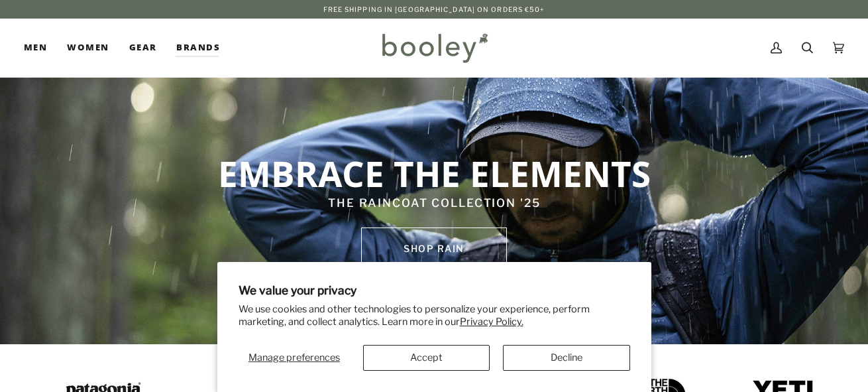 This screenshot has width=868, height=392. I want to click on button: Decline, so click(566, 357).